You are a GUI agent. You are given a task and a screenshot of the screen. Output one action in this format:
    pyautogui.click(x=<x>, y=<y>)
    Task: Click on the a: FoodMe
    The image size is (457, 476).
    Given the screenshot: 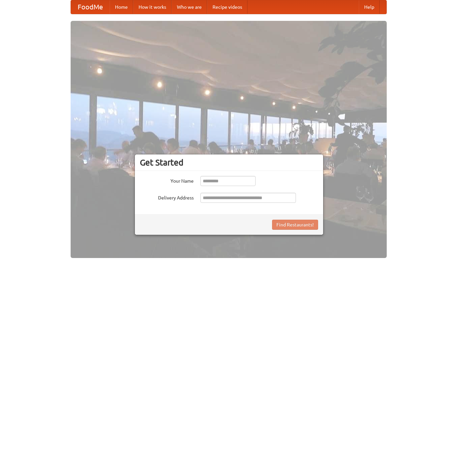 What is the action you would take?
    pyautogui.click(x=90, y=7)
    